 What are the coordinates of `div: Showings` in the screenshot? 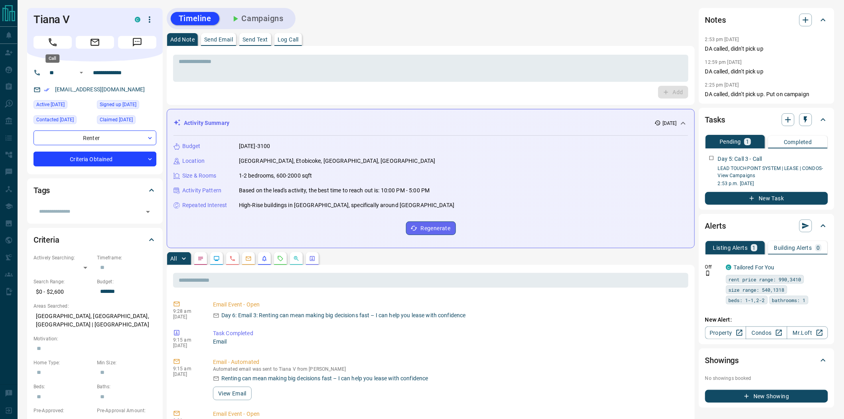 It's located at (766, 360).